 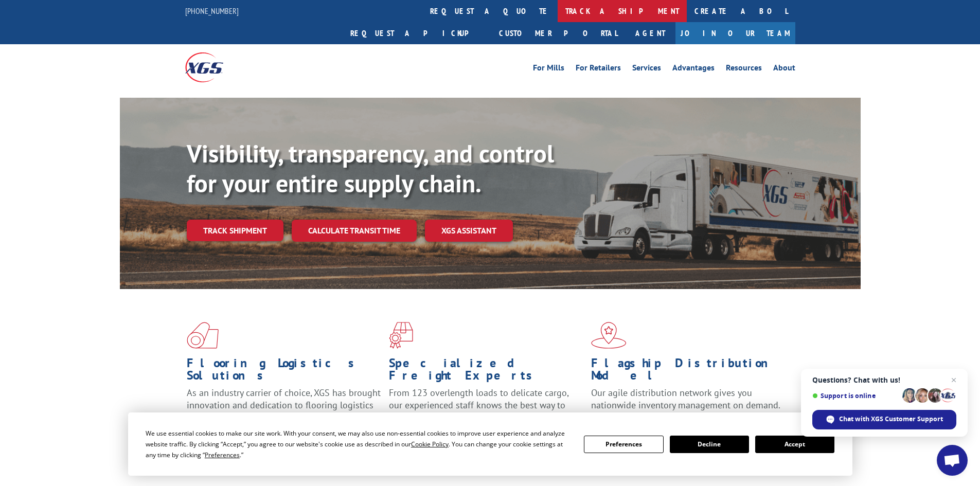 What do you see at coordinates (558, 33) in the screenshot?
I see `a: Customer Portal` at bounding box center [558, 33].